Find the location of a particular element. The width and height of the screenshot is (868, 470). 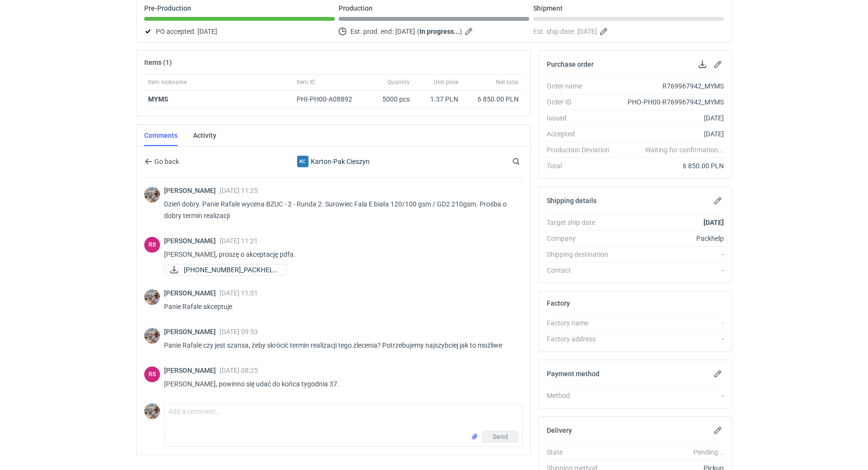

div: Accepted is located at coordinates (582, 134).